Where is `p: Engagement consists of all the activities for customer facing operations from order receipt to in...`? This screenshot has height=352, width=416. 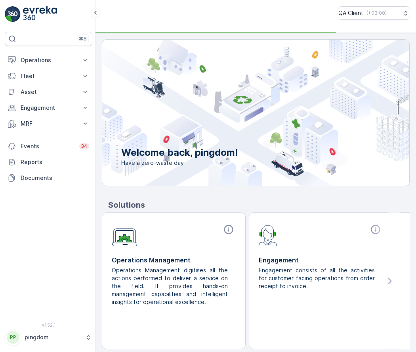
p: Engagement consists of all the activities for customer facing operations from order receipt to in... is located at coordinates (317, 278).